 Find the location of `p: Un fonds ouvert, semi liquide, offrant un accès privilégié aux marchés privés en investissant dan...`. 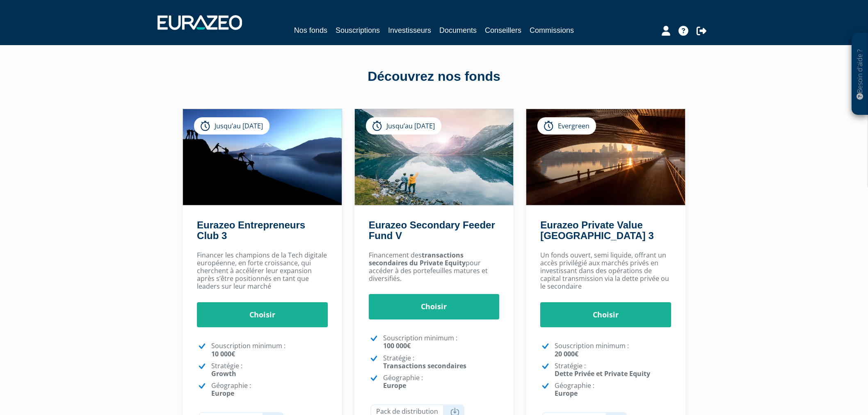

p: Un fonds ouvert, semi liquide, offrant un accès privilégié aux marchés privés en investissant dan... is located at coordinates (606, 271).